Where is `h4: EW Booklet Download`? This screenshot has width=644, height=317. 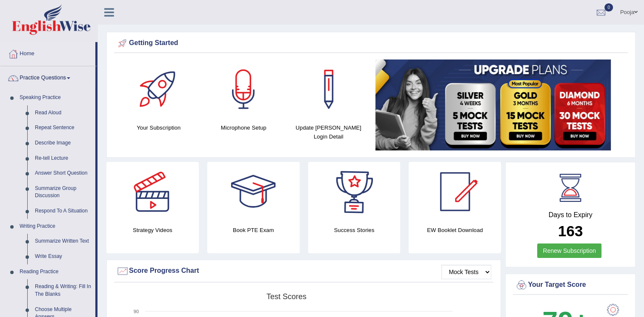
h4: EW Booklet Download is located at coordinates (454, 230).